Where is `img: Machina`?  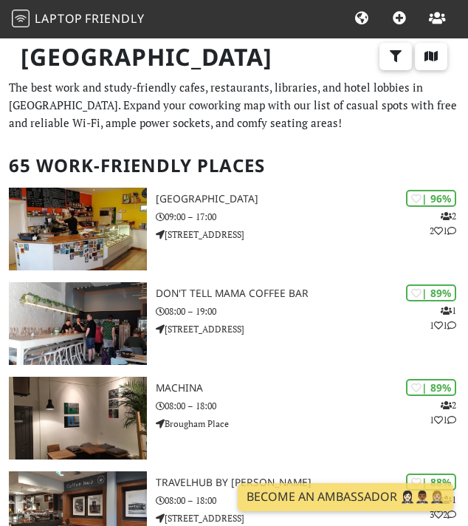
img: Machina is located at coordinates (78, 418).